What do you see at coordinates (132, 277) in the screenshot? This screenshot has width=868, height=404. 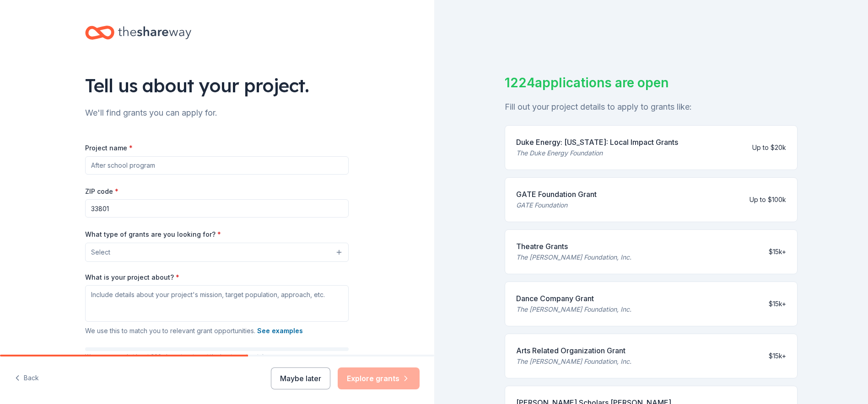 I see `label: What is your project about?` at bounding box center [132, 277].